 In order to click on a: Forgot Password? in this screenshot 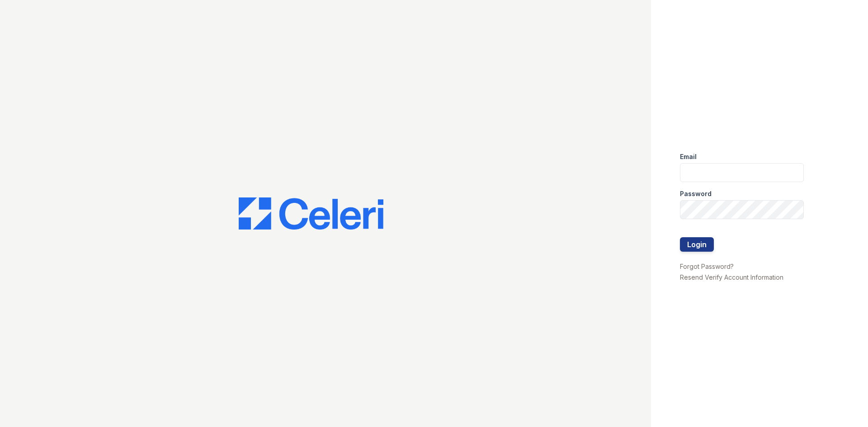, I will do `click(706, 267)`.